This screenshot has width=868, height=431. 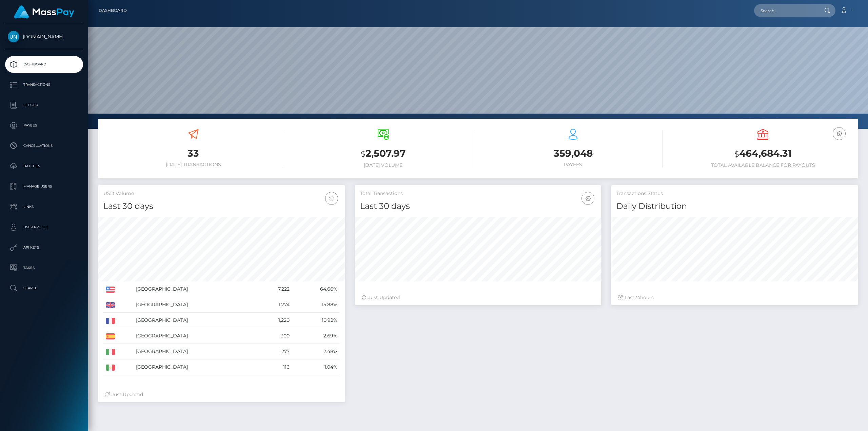 I want to click on a: Manage Users, so click(x=44, y=187).